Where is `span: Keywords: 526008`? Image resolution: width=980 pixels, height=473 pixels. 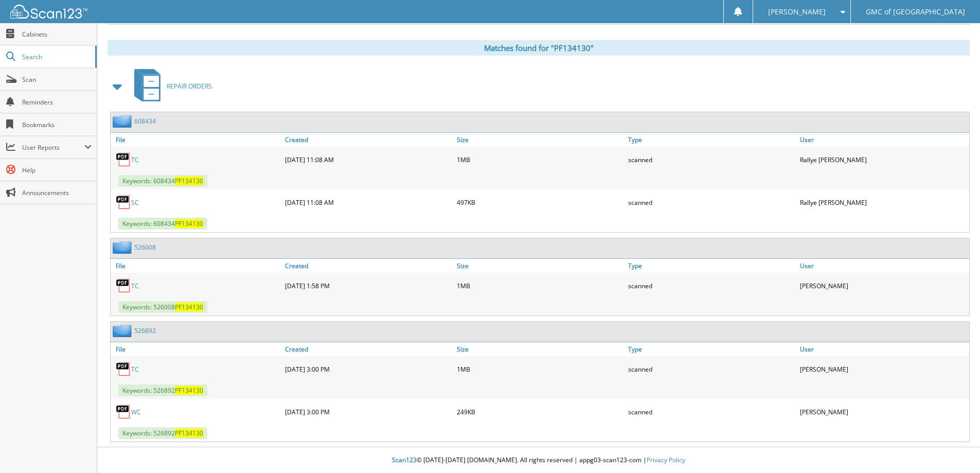 span: Keywords: 526008 is located at coordinates (163, 307).